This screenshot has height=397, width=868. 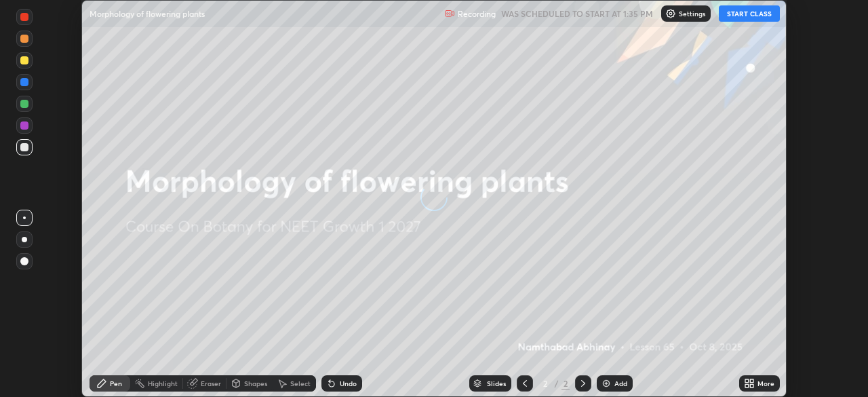 What do you see at coordinates (450, 13) in the screenshot?
I see `img: recording.375f2c34.svg` at bounding box center [450, 13].